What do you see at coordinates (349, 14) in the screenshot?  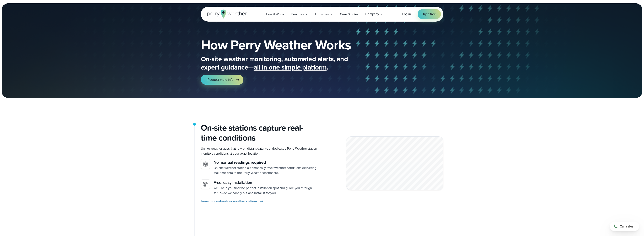 I see `span: Case Studies` at bounding box center [349, 14].